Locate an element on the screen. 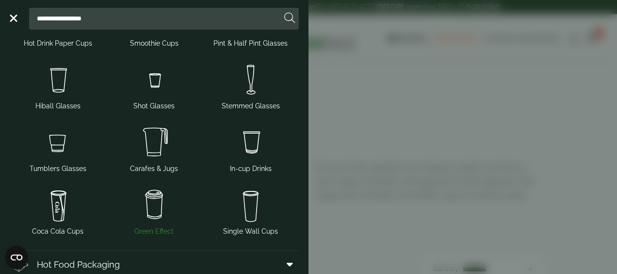  span: Single Wall Cups is located at coordinates (250, 231).